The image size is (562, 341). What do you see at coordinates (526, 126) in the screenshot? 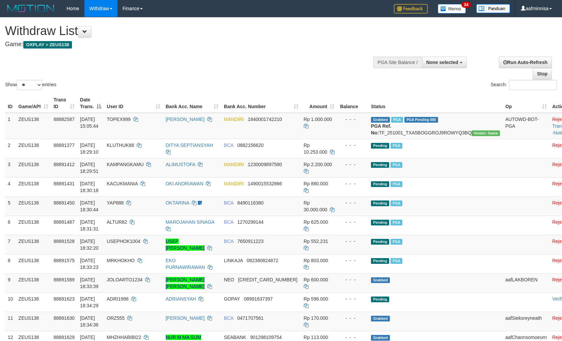
I see `td: AUTOWD-BOT-PGA` at bounding box center [526, 126].